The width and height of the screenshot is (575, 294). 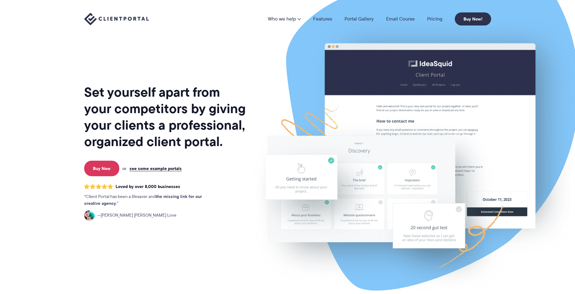 I want to click on a: Who we help, so click(x=284, y=19).